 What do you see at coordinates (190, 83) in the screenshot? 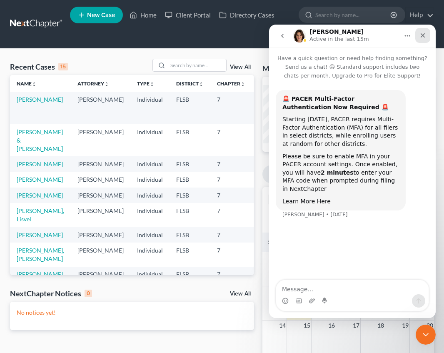
I see `a: Districtunfold_more` at bounding box center [190, 83].